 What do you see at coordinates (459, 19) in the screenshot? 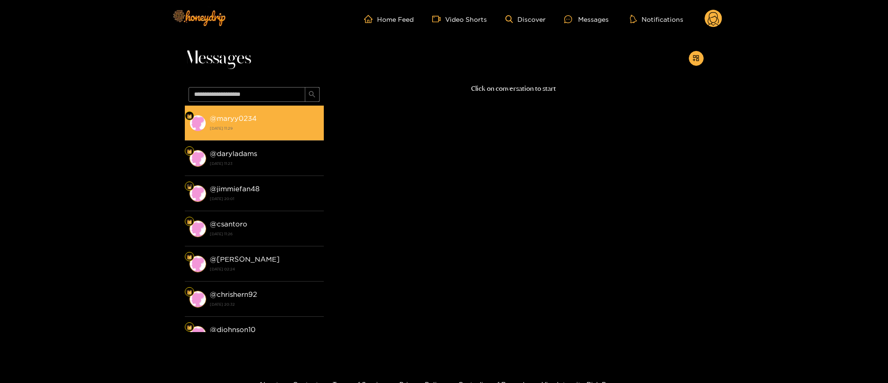
I see `a: Video Shorts` at bounding box center [459, 19].